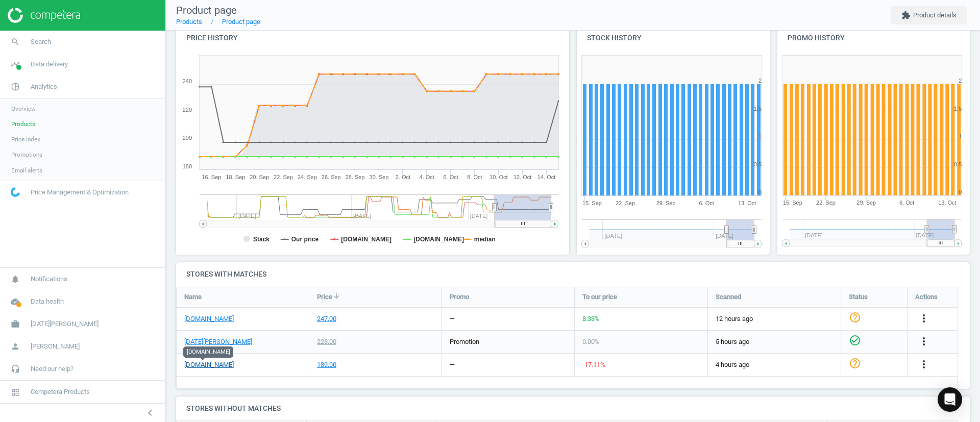  I want to click on button: extensionProduct details, so click(928, 16).